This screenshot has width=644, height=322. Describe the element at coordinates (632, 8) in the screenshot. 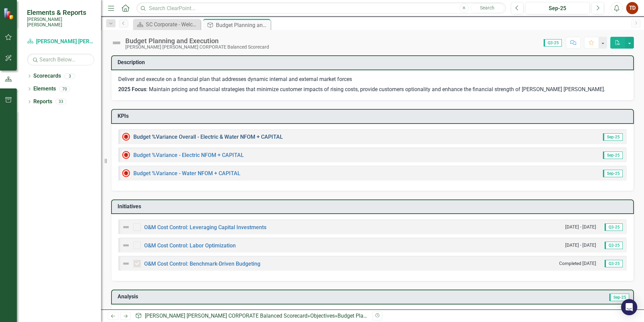

I see `button: TD` at that location.